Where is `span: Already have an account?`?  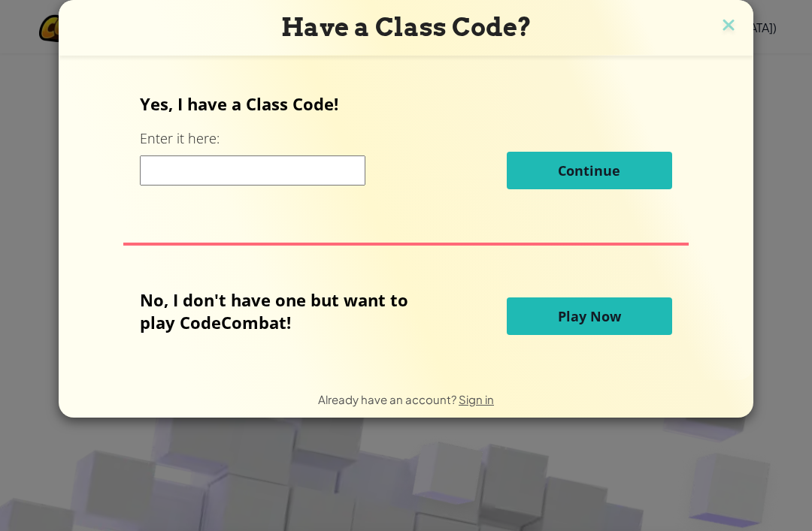
span: Already have an account? is located at coordinates (388, 399).